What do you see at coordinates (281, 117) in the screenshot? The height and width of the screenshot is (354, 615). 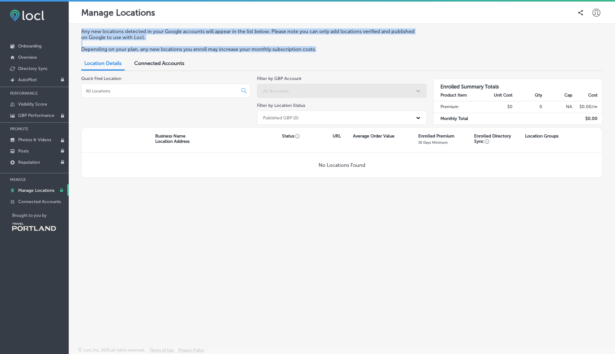 I see `div: Published GBP (0)` at bounding box center [281, 117].